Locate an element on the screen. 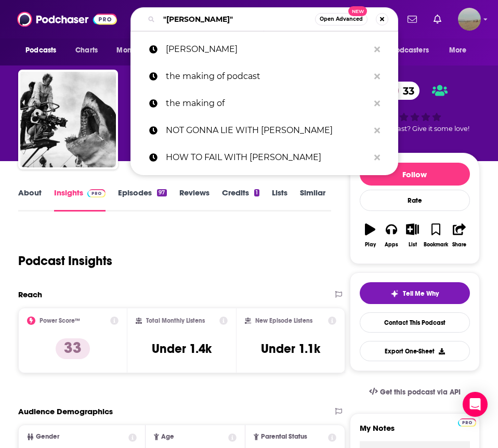 The height and width of the screenshot is (448, 498). a: InsightsPodchaser Pro is located at coordinates (80, 200).